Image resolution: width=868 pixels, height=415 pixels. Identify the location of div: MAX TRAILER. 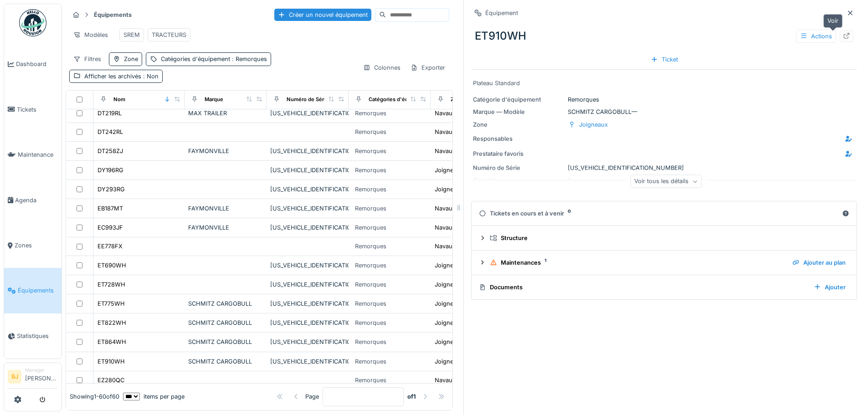
(226, 113).